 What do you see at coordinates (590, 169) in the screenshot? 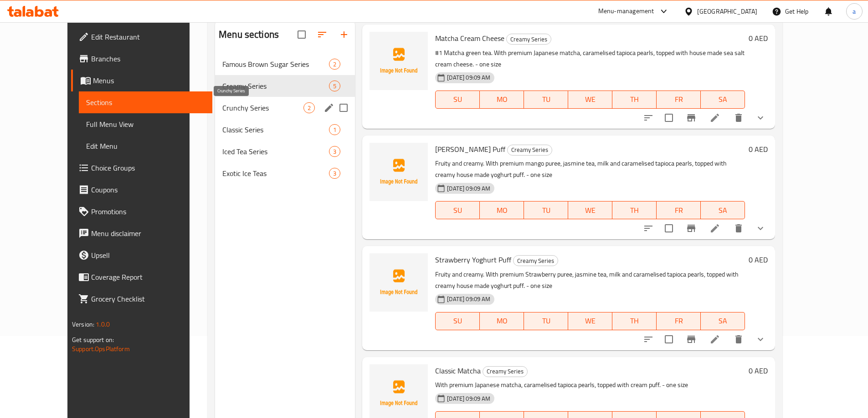
I see `p: Fruity and creamy. With premium mango puree, jasmine tea, milk and caramelised tapioca pearls, to...` at bounding box center [590, 169].